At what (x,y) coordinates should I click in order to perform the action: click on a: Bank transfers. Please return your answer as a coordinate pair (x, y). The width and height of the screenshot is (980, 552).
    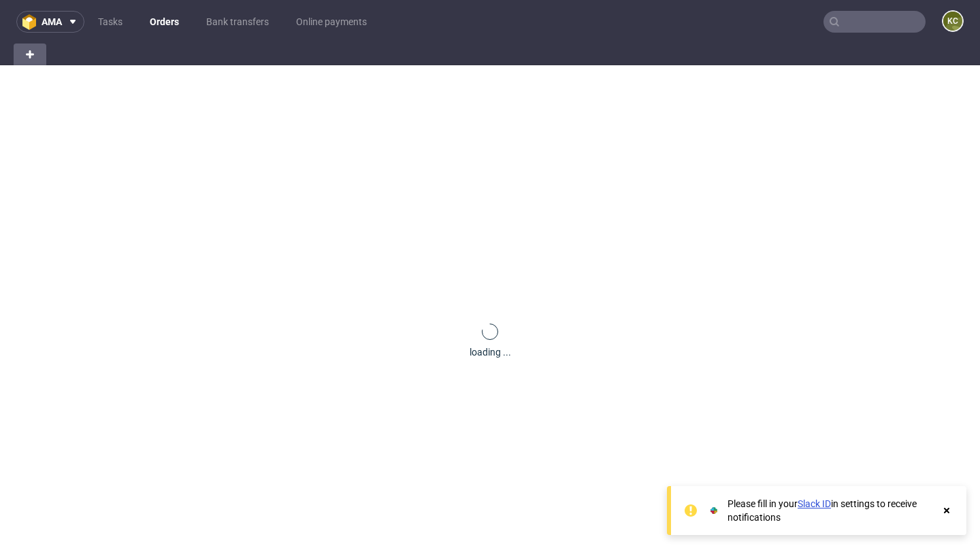
    Looking at the image, I should click on (237, 22).